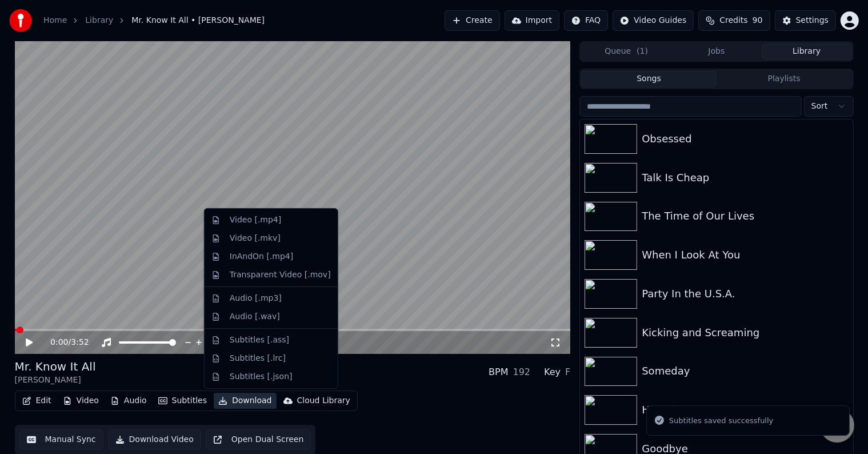  Describe the element at coordinates (745, 410) in the screenshot. I see `div: Hovering` at that location.